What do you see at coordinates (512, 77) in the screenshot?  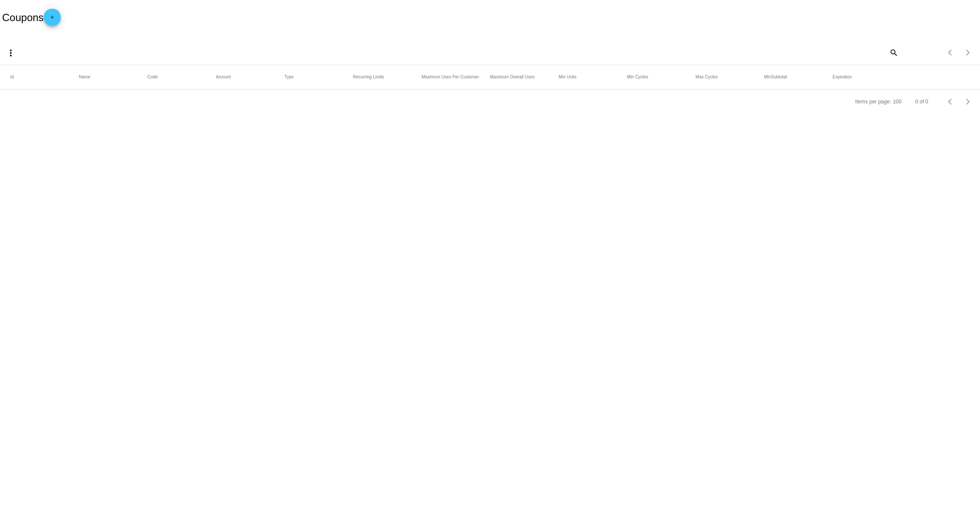 I see `button: Change sorting for SiteConversionLimits` at bounding box center [512, 77].